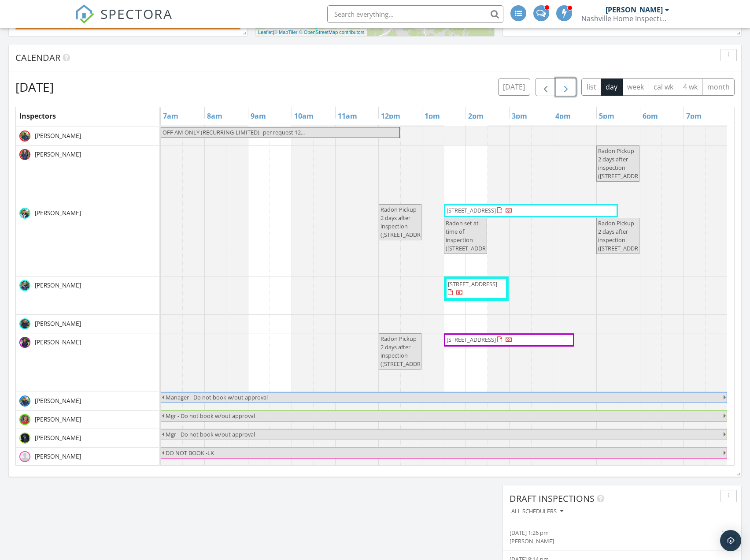 Image resolution: width=750 pixels, height=560 pixels. What do you see at coordinates (24, 342) in the screenshot?
I see `img: img_7020.jpeg` at bounding box center [24, 342].